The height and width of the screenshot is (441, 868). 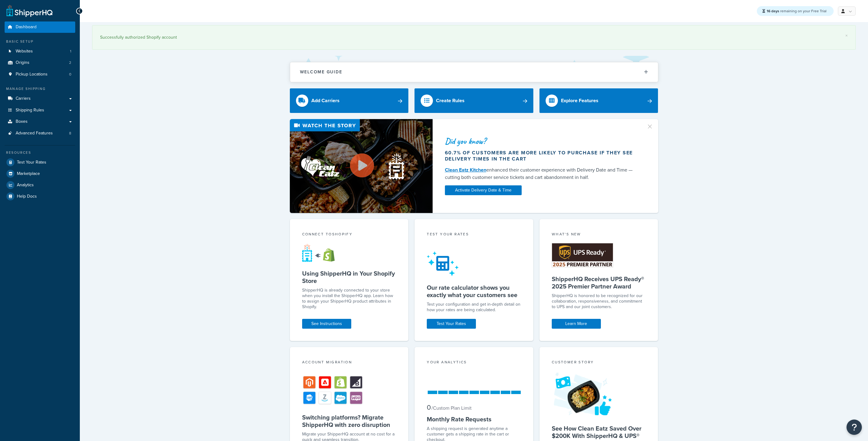 What do you see at coordinates (40, 152) in the screenshot?
I see `div: Resources` at bounding box center [40, 152].